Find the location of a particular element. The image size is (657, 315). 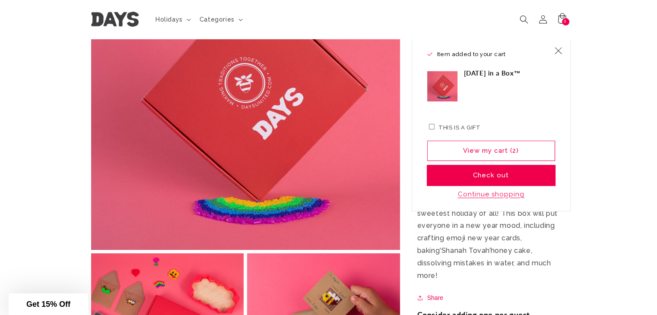

span: Holidays is located at coordinates (169, 19).